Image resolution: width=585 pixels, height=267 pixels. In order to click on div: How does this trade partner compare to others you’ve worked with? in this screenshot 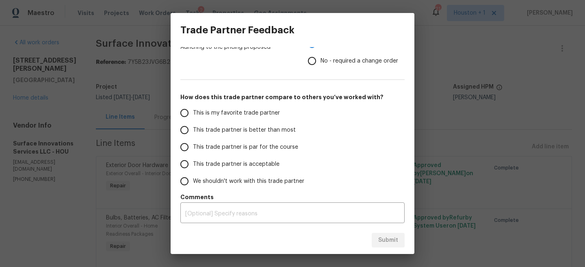, I will do `click(293, 147)`.